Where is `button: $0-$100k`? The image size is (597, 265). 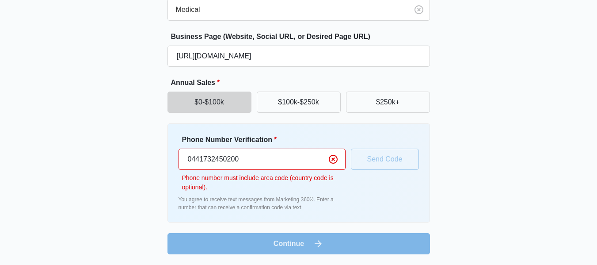 button: $0-$100k is located at coordinates (210, 102).